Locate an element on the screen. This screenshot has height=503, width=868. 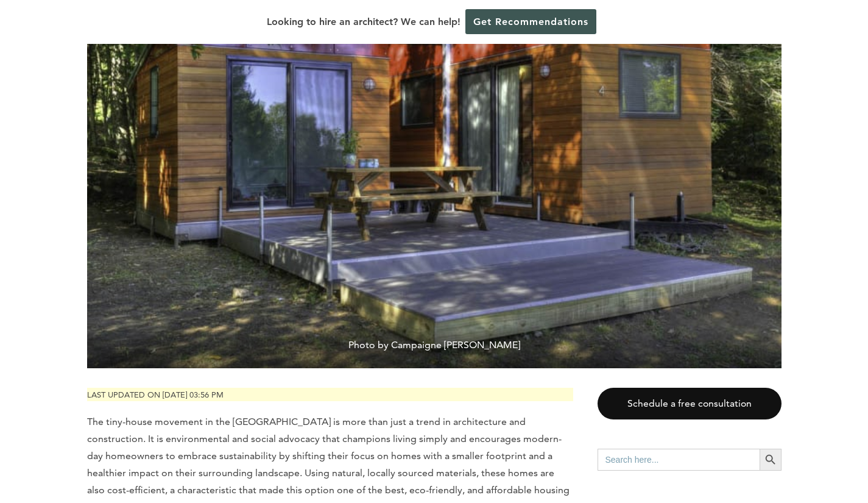
svg: Search is located at coordinates (771, 460).